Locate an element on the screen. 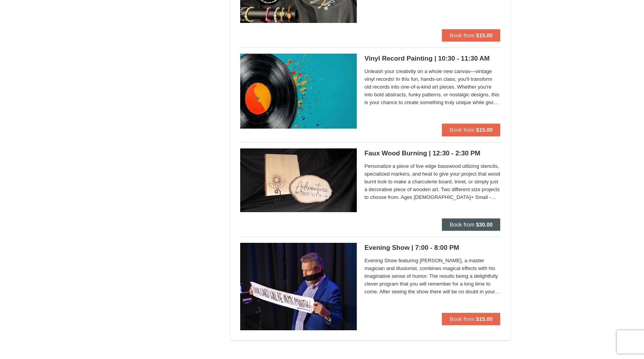  span: Personalize a piece of live edge basswood utilizing stencils, specialized markers, and heat to gi... is located at coordinates (432, 182).